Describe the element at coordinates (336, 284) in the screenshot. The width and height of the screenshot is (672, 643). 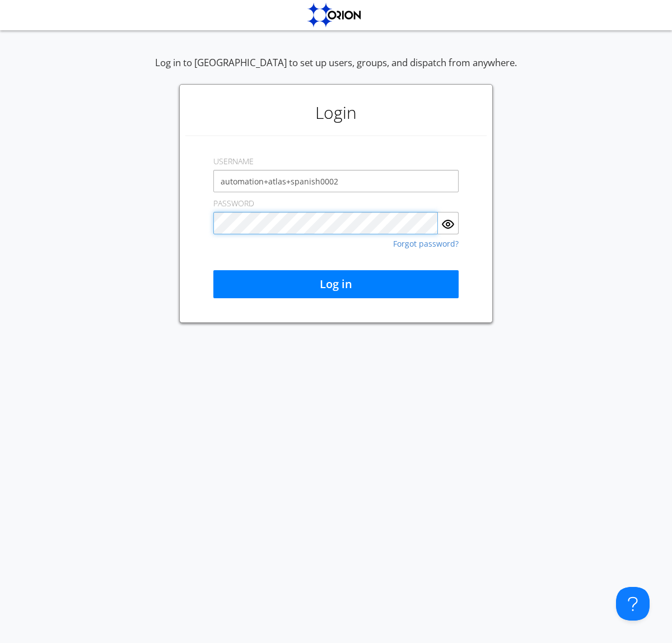
I see `button: Log in` at that location.